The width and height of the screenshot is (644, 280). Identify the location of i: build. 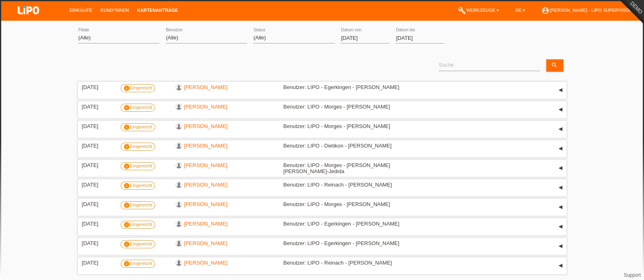
(462, 11).